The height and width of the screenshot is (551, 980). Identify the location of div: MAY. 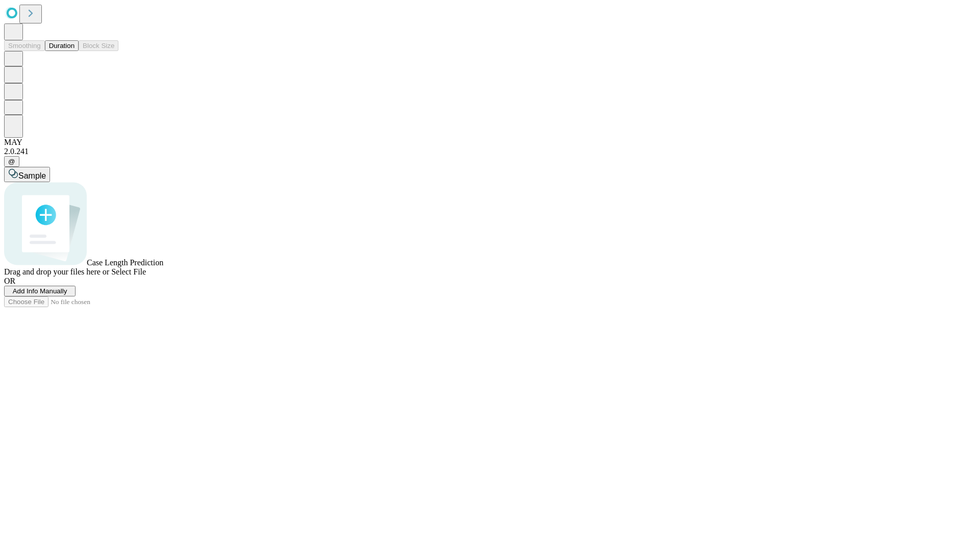
(490, 142).